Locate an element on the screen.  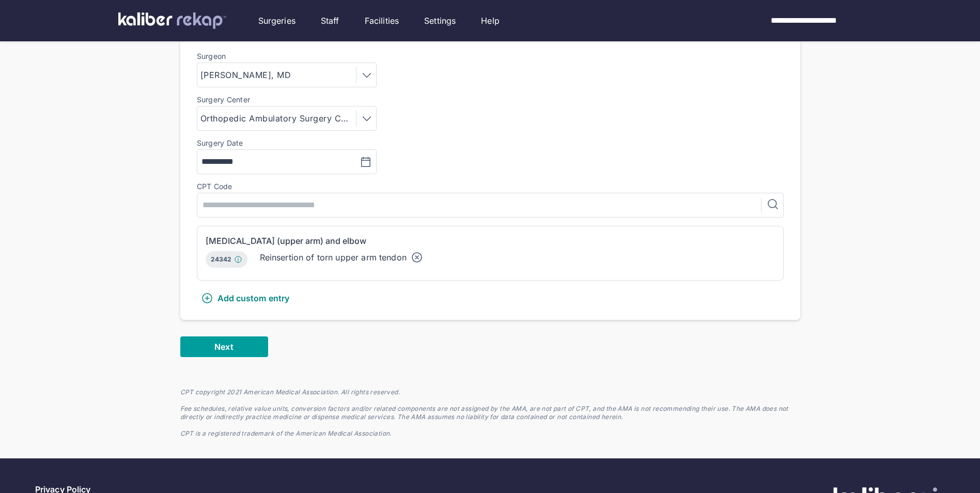
a: Help is located at coordinates (490, 20).